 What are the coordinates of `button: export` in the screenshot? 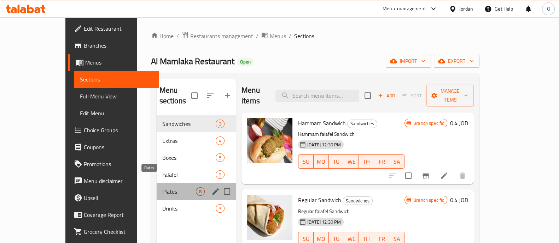 It's located at (456, 61).